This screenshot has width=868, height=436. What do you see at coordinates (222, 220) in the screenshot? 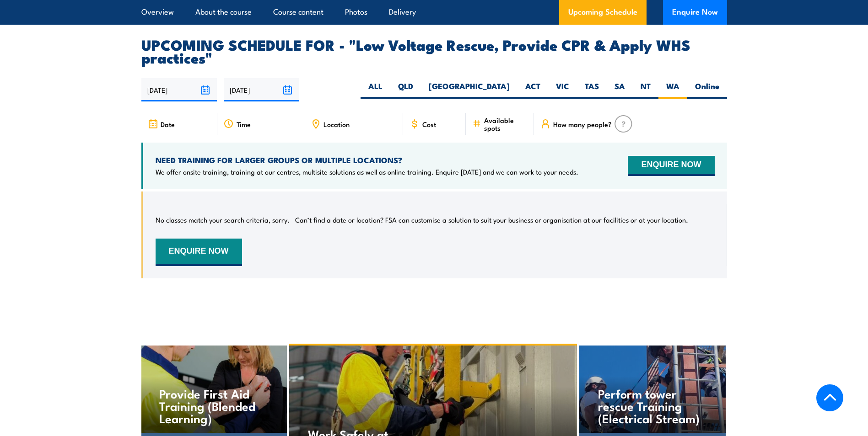
I see `p: No classes match your search criteria, sorry.` at bounding box center [222, 220].